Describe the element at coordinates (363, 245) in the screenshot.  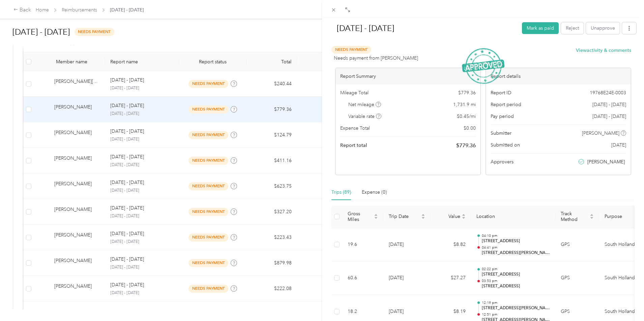
I see `td: 19.6` at that location.